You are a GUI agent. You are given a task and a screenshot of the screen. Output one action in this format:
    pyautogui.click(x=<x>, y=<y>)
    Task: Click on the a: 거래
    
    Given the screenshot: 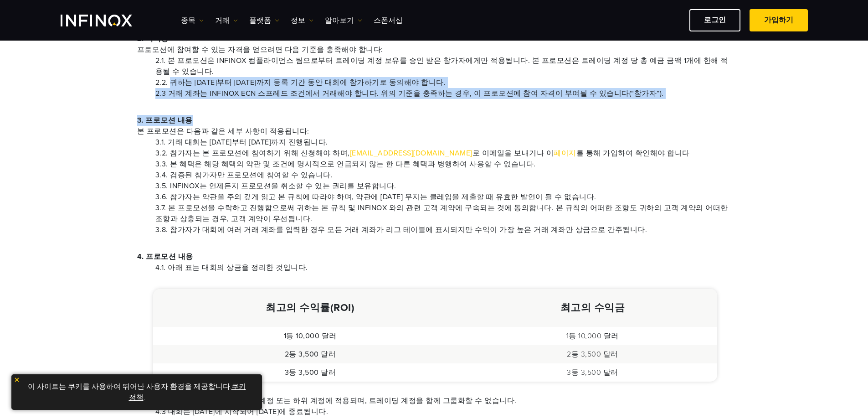 What is the action you would take?
    pyautogui.click(x=226, y=21)
    